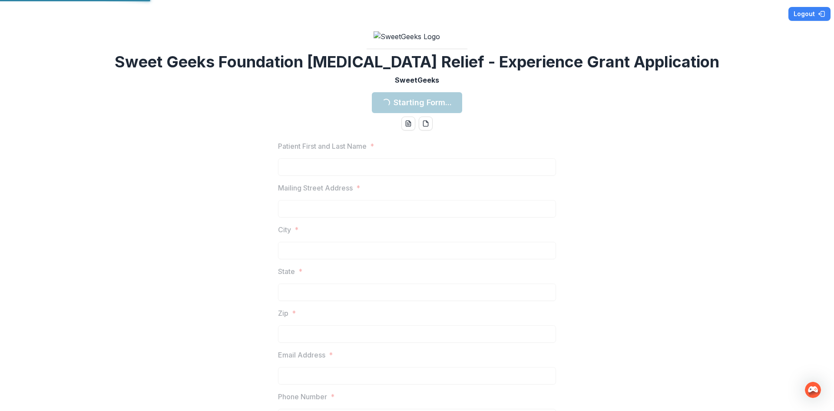 This screenshot has height=411, width=834. What do you see at coordinates (283, 313) in the screenshot?
I see `p: Zip` at bounding box center [283, 313].